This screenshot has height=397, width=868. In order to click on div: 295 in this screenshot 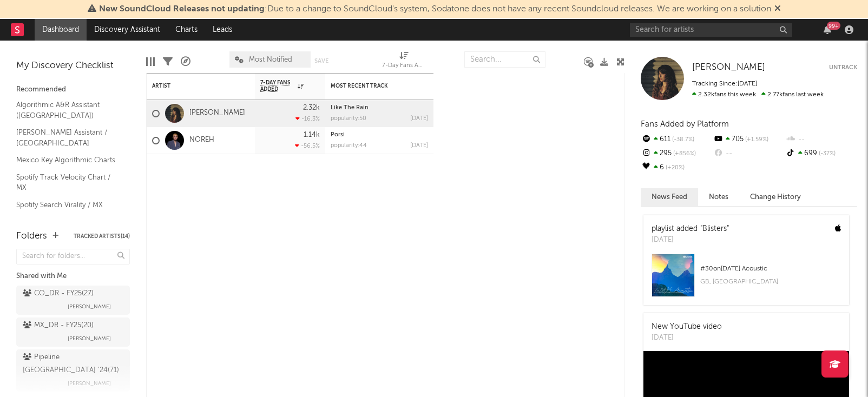, I will do `click(676, 154)`.